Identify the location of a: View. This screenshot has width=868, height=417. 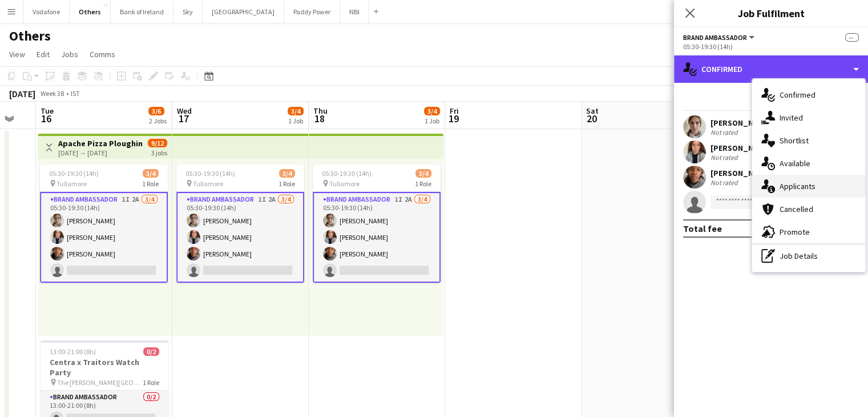
(17, 54).